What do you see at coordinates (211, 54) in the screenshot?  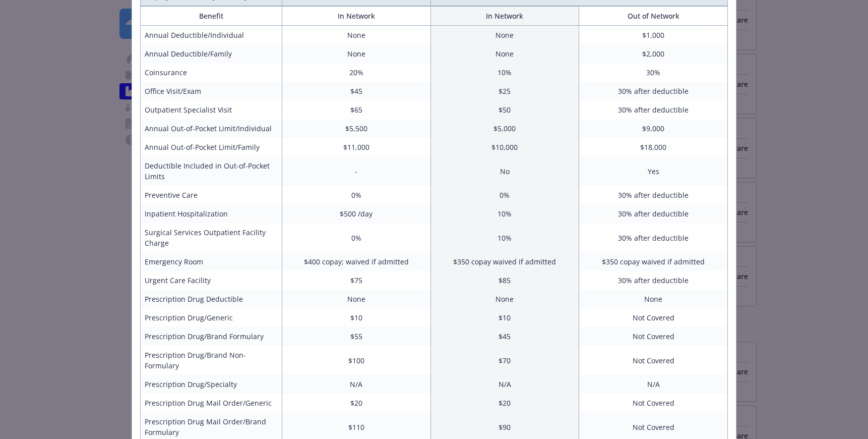 I see `td: Annual Deductible/Family` at bounding box center [211, 54].